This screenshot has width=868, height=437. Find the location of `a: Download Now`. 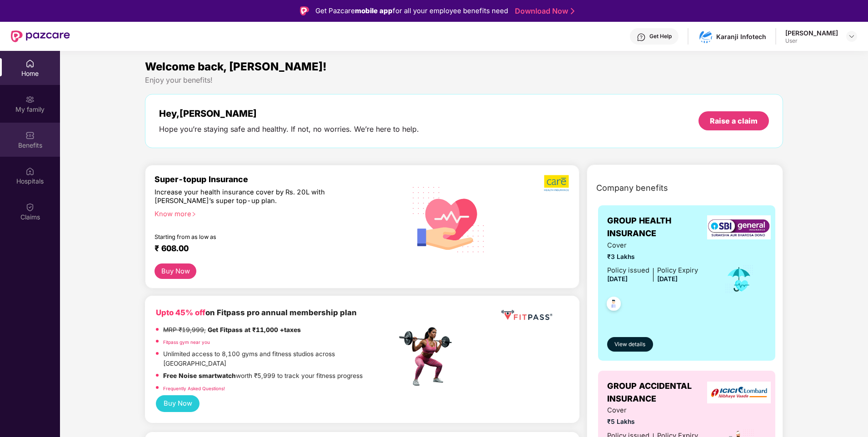

a: Download Now is located at coordinates (543, 11).